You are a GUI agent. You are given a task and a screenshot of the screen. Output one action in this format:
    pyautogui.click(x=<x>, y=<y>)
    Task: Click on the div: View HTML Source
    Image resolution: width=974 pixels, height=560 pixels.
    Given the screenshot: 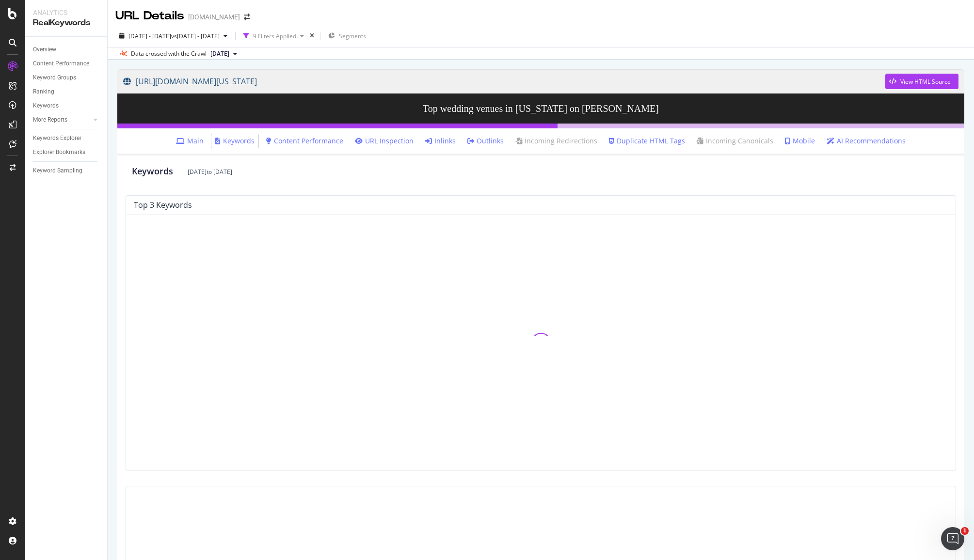 What is the action you would take?
    pyautogui.click(x=926, y=81)
    